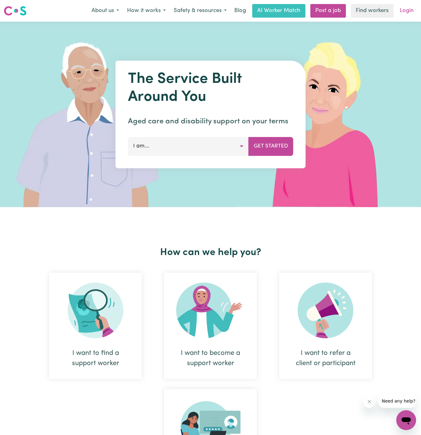  I want to click on img: Refer, so click(325, 310).